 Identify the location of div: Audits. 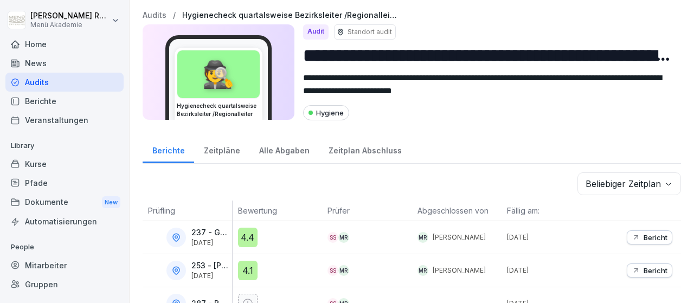
(65, 82).